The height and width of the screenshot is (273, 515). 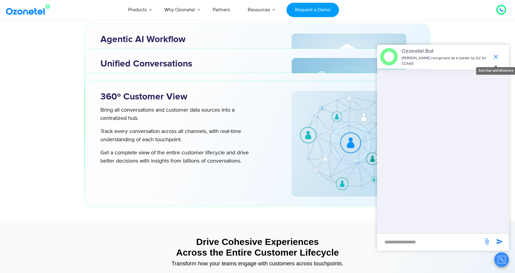 I want to click on p: Track every conversation across all channels, with real-time understanding of each touchpoint., so click(x=179, y=136).